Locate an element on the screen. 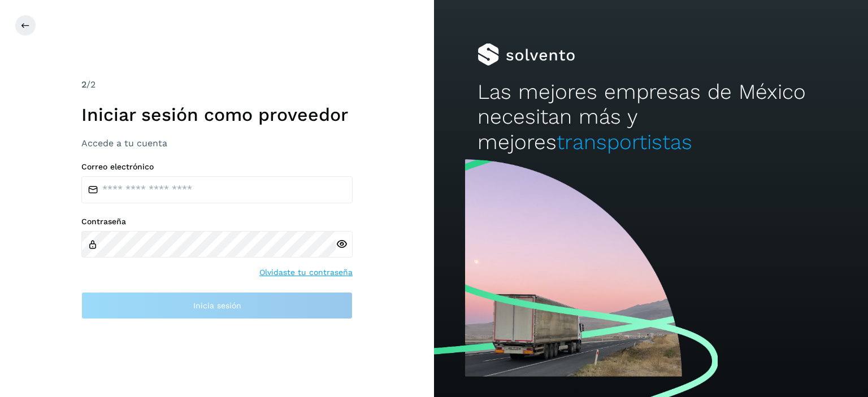 Image resolution: width=868 pixels, height=397 pixels. h2: Las mejores empresas de México necesitan más y mejores is located at coordinates (651, 117).